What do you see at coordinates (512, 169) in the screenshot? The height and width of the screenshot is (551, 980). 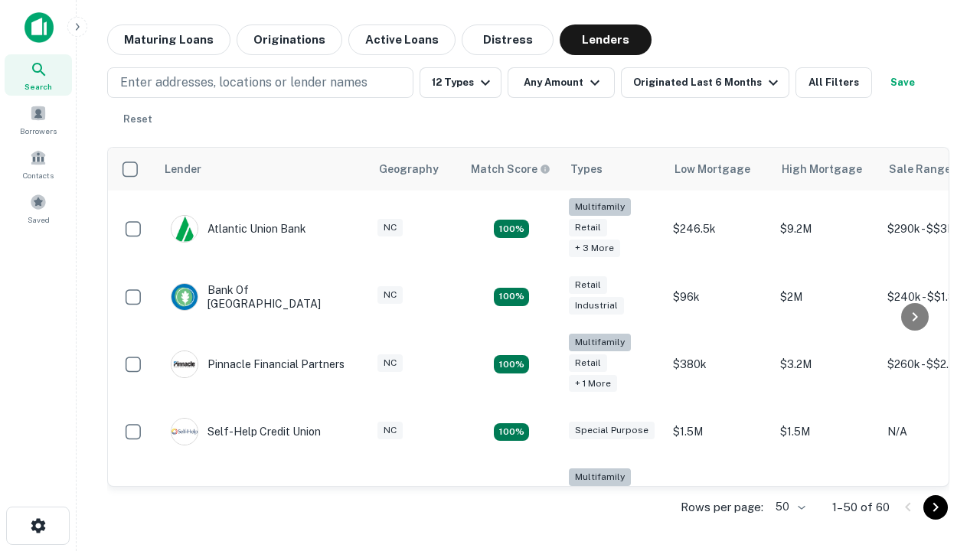 I see `th: Capitalize uses an advanced AI algorithm to match your search with the best lender. The match sco...` at bounding box center [512, 169].